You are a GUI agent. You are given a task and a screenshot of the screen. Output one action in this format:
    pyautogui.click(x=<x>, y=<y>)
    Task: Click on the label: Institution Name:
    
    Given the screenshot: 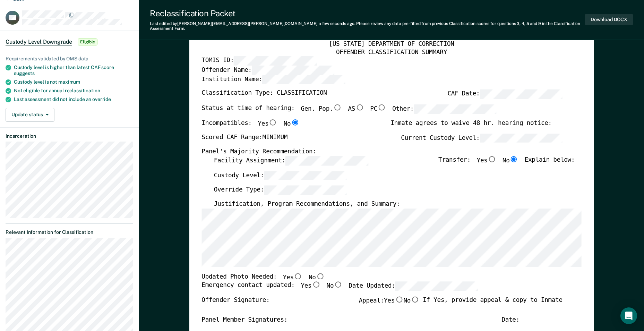 What is the action you would take?
    pyautogui.click(x=273, y=80)
    